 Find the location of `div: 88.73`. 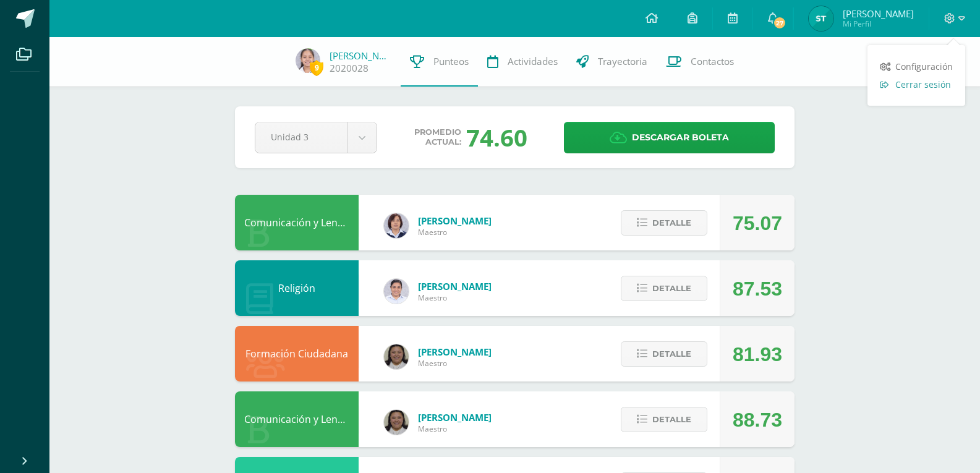

div: 88.73 is located at coordinates (757, 420).